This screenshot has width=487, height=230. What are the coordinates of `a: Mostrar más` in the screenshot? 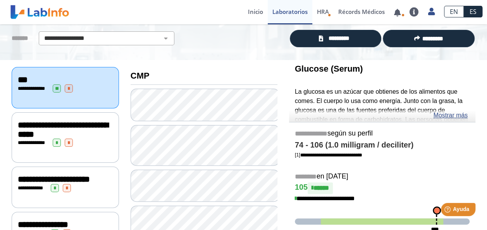 It's located at (450, 116).